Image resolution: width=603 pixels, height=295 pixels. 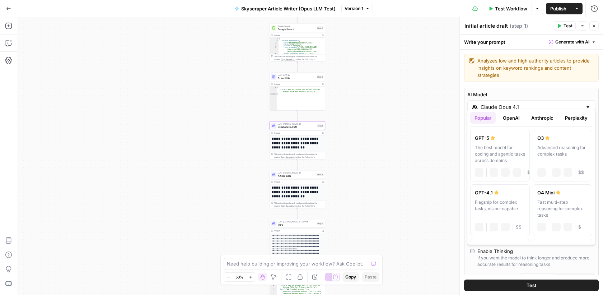 I want to click on span: Toggle code folding, rows 1 through 3, so click(x=276, y=88).